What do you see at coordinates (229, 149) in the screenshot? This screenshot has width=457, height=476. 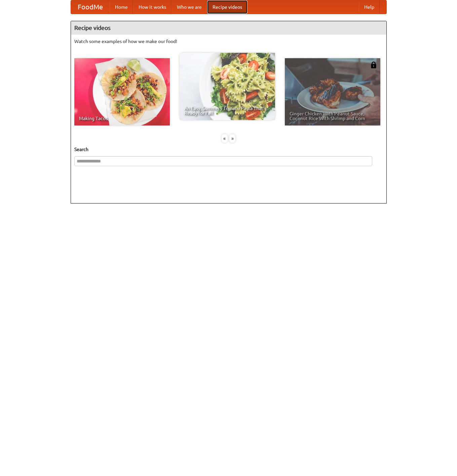 I see `h5: Search` at bounding box center [229, 149].